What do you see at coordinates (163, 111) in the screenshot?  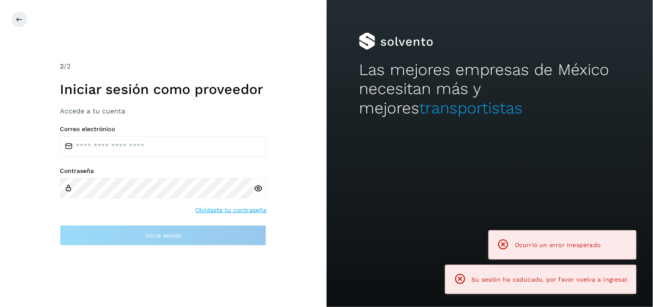 I see `h3: Accede a tu cuenta` at bounding box center [163, 111].